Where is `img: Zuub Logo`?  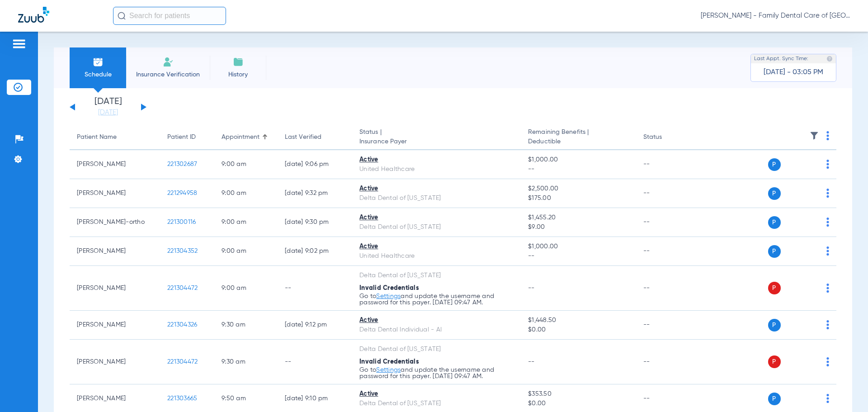 img: Zuub Logo is located at coordinates (34, 14).